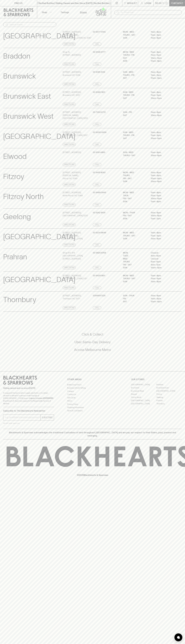 This screenshot has width=185, height=644. What do you see at coordinates (177, 3) in the screenshot?
I see `p: Checkout` at bounding box center [177, 3].